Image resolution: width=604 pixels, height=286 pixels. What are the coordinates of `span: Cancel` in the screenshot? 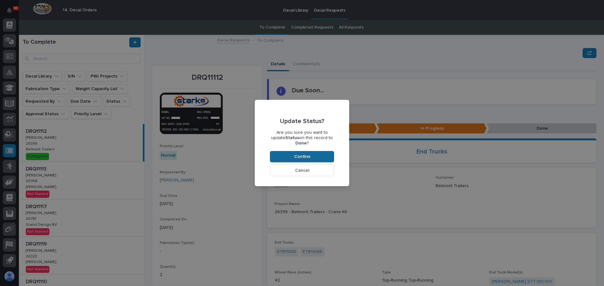 It's located at (302, 171).